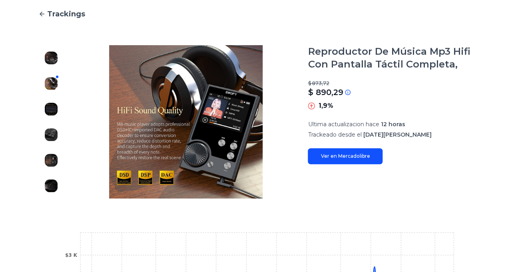 Image resolution: width=510 pixels, height=272 pixels. I want to click on p: $ 873,72, so click(390, 83).